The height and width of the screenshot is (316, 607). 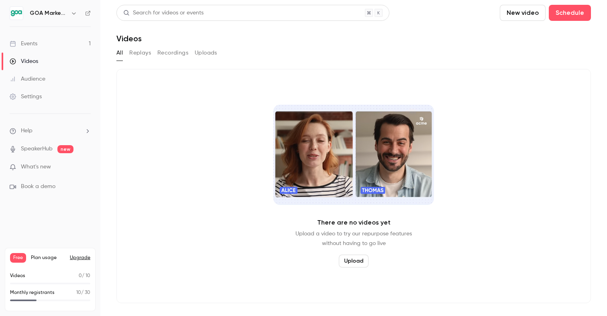 I want to click on button: Recordings, so click(x=173, y=53).